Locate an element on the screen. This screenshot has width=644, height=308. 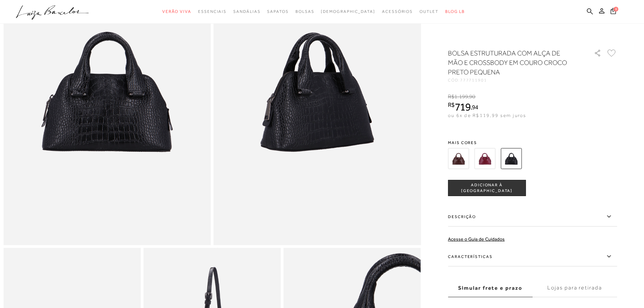
img: BOLSA ESTRUTURADA COM ALÇA DE MÃO E CROSSBODY EM COURO CROCO MARSALA MÉDIA is located at coordinates (484, 159).